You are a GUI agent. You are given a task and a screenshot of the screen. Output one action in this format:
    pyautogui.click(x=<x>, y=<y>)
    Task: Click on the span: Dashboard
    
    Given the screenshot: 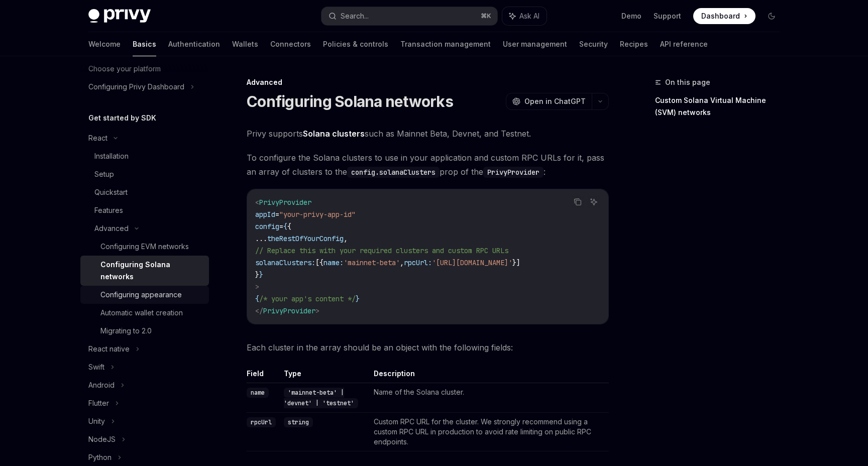 What is the action you would take?
    pyautogui.click(x=720, y=16)
    